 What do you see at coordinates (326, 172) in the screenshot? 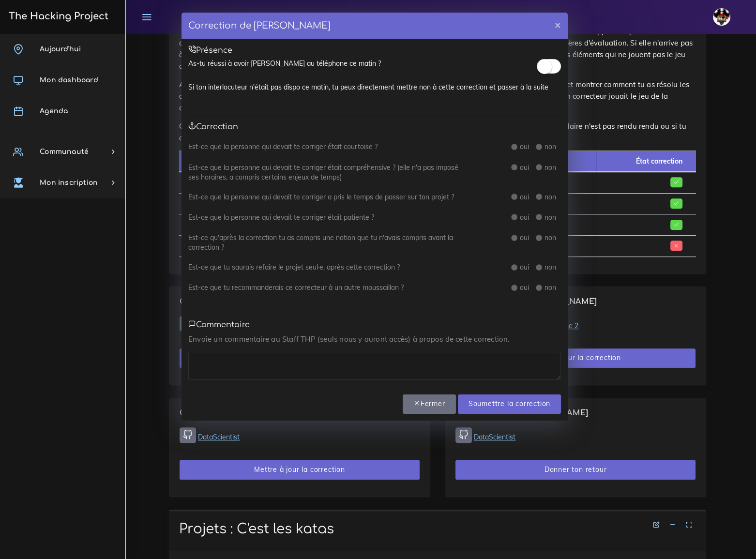
I see `label: Est-ce que la personne qui devait te corriger était compréhensive ? (elle n'a pas imposé ses hora...` at bounding box center [326, 172].